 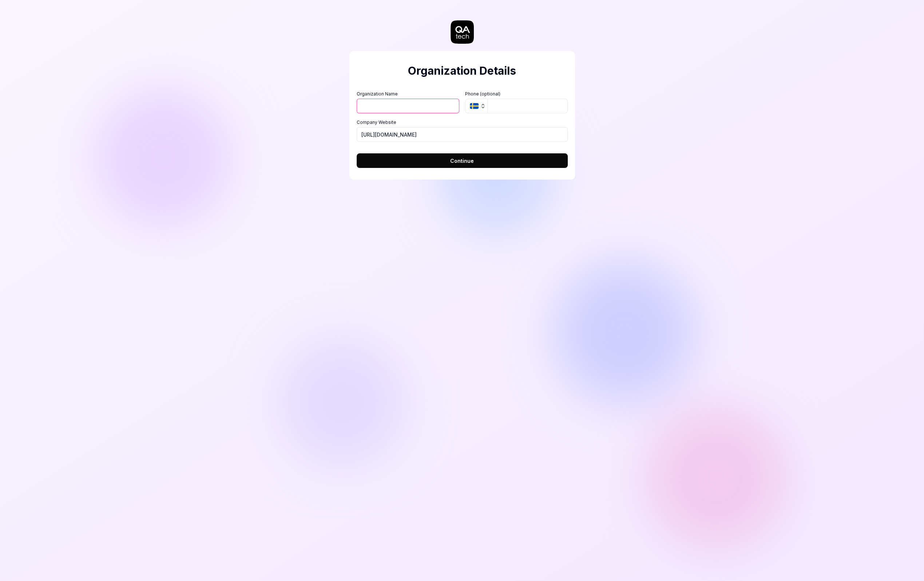 What do you see at coordinates (462, 160) in the screenshot?
I see `button: Continue` at bounding box center [462, 160].